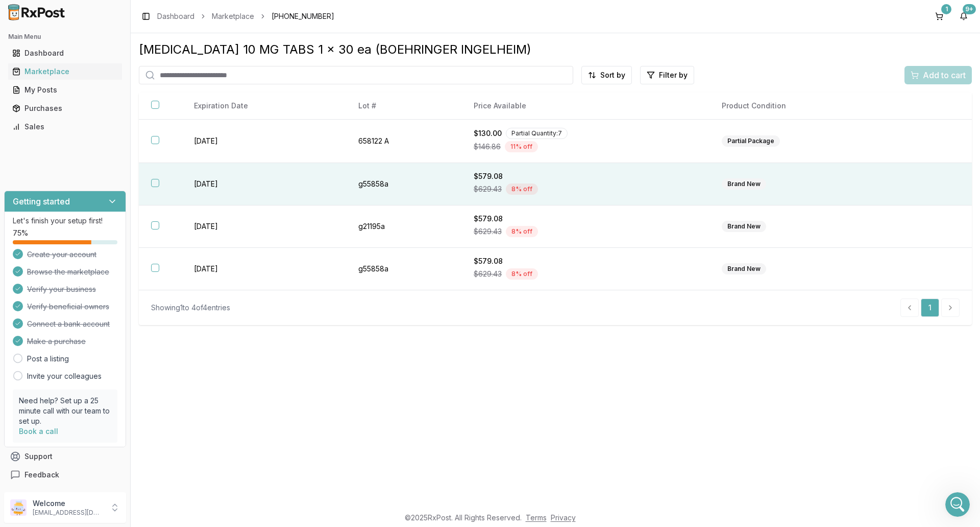 This screenshot has height=527, width=980. Describe the element at coordinates (64, 221) in the screenshot. I see `p: Let's finish your setup first!` at that location.